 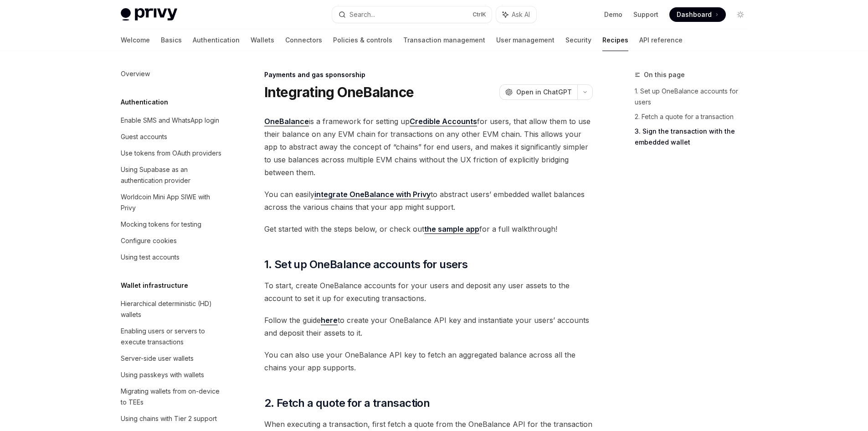 I want to click on a: Welcome, so click(x=136, y=40).